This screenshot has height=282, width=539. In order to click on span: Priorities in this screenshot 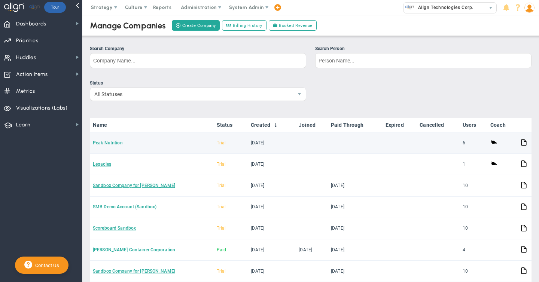, I will do `click(27, 41)`.